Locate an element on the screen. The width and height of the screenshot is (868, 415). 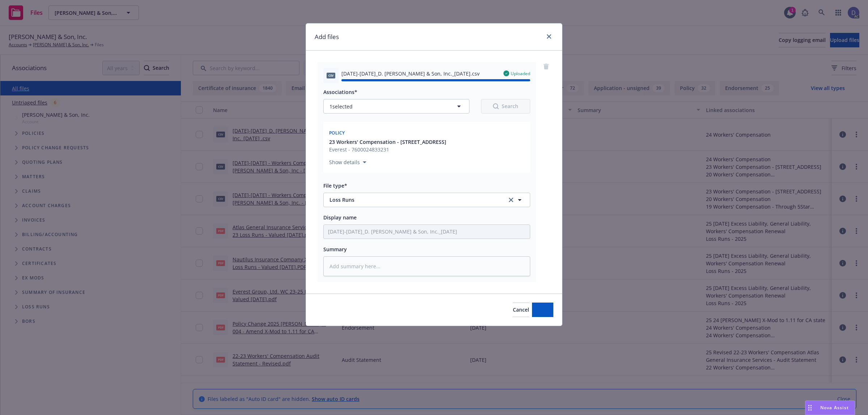
button: Loss Runsclear selection is located at coordinates (427, 200).